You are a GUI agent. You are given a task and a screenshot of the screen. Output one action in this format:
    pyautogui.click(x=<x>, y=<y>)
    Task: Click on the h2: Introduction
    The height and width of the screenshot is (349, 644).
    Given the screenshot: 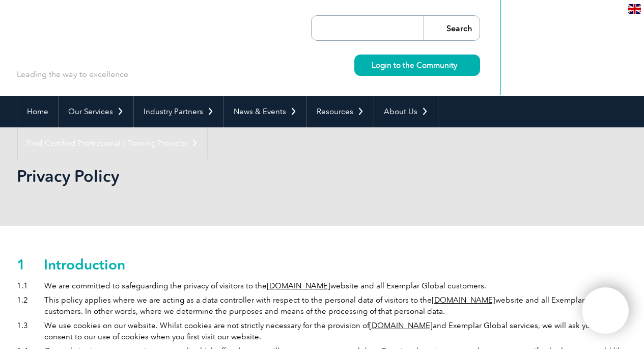 What is the action you would take?
    pyautogui.click(x=84, y=264)
    